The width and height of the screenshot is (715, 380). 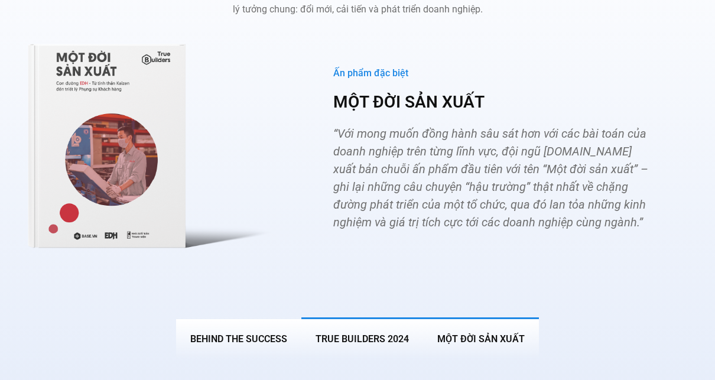 What do you see at coordinates (481, 339) in the screenshot?
I see `span: MỘT ĐỜI SẢN XUẤT` at bounding box center [481, 339].